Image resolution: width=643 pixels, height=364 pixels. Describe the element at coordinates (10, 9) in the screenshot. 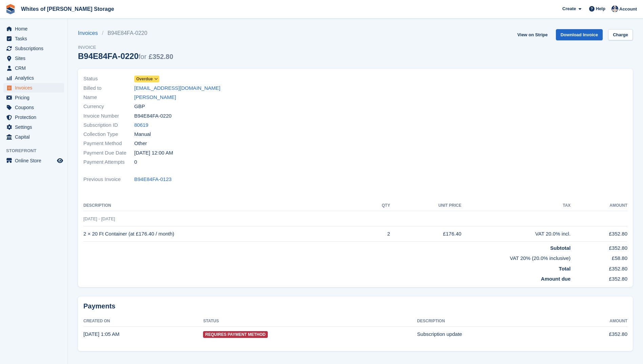

I see `img: stora-icon-8386f47178a22dfd0bd8f6a31ec36ba5ce8667c1dd55bd0f319d3a0aa187defe.svg` at that location.